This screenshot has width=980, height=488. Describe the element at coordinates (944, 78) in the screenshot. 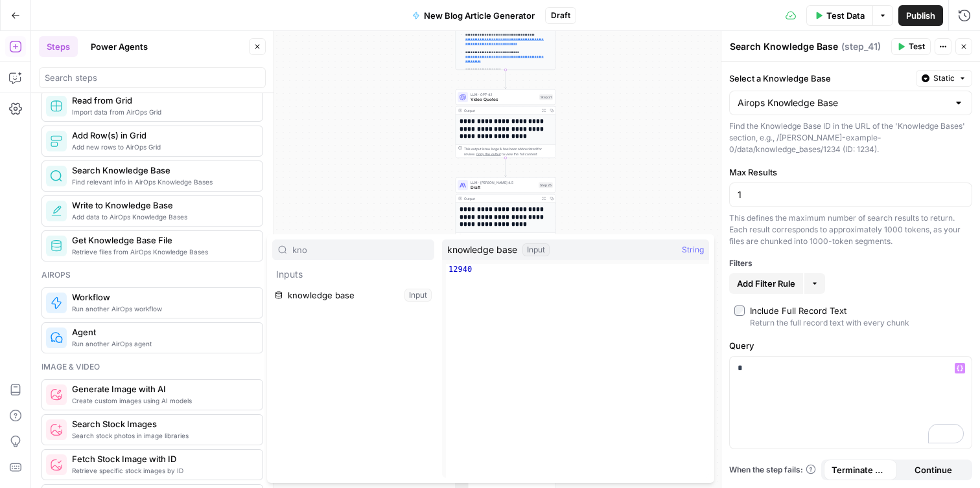

I see `button: Static` at that location.